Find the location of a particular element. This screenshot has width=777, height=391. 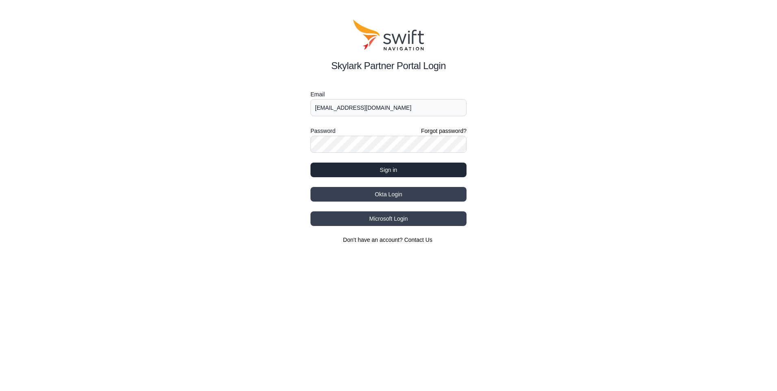

label: Password is located at coordinates (323, 131).